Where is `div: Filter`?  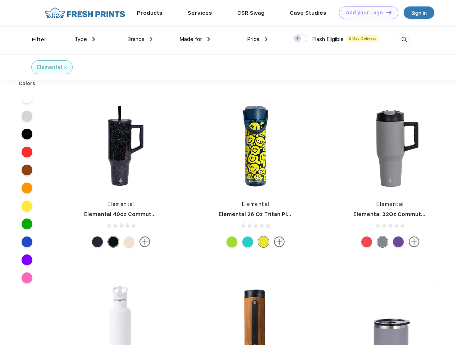 div: Filter is located at coordinates (39, 40).